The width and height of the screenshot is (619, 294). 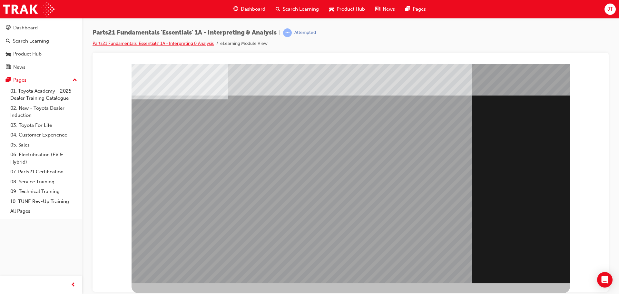 What do you see at coordinates (610, 9) in the screenshot?
I see `button: JT` at bounding box center [610, 9].